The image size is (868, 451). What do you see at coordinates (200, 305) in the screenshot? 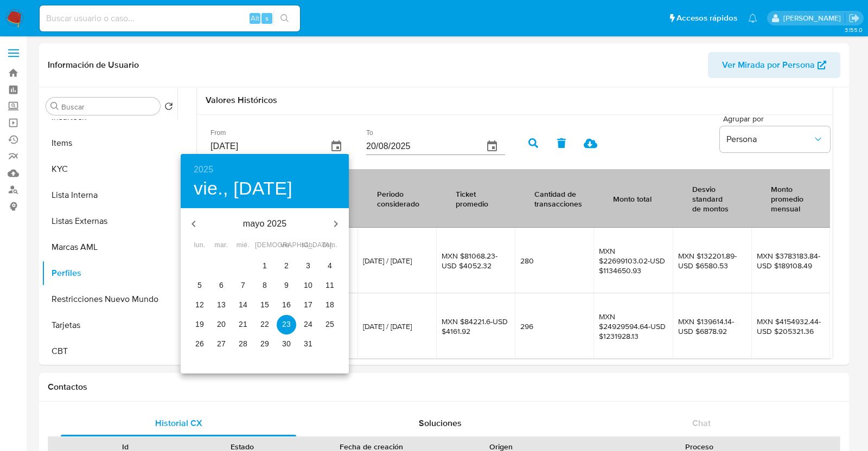
I see `button: 12` at bounding box center [200, 305].